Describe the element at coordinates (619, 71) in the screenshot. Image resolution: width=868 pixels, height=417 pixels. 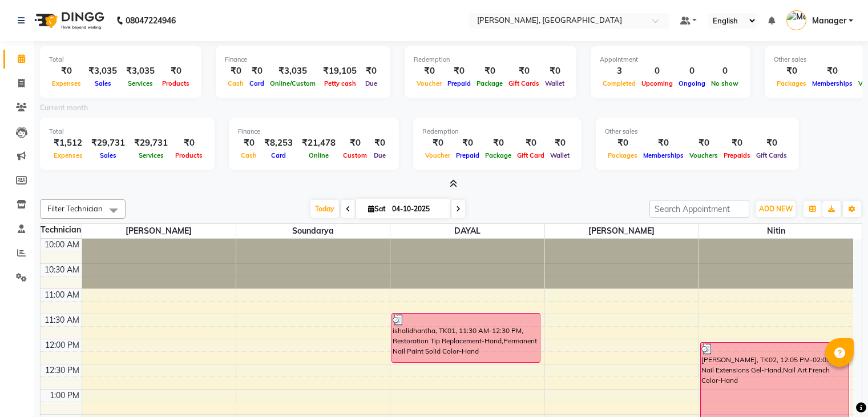
I see `div: 3` at that location.